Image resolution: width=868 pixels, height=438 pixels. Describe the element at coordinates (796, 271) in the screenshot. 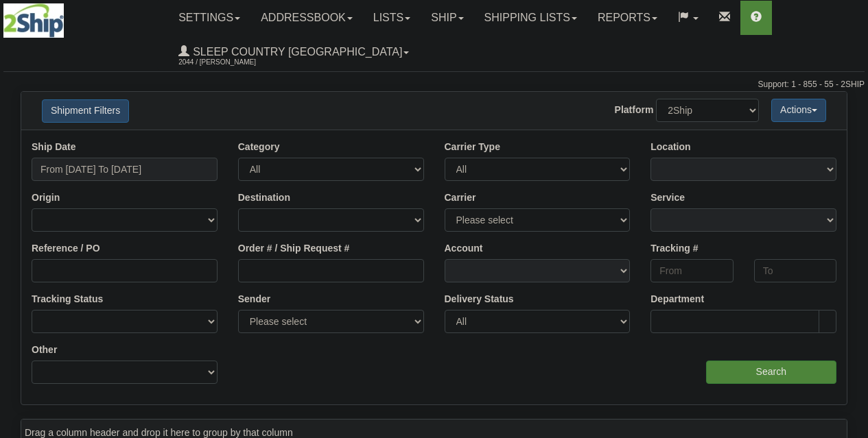

I see `input: To` at that location.